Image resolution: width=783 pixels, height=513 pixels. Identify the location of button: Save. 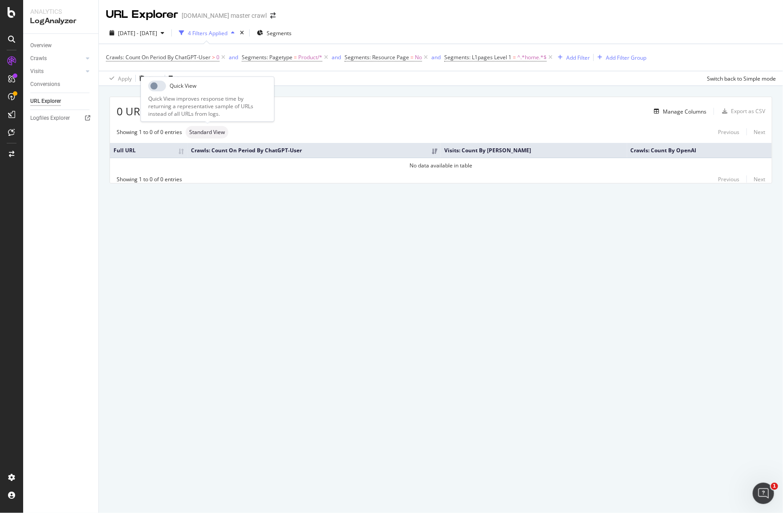
(177, 78).